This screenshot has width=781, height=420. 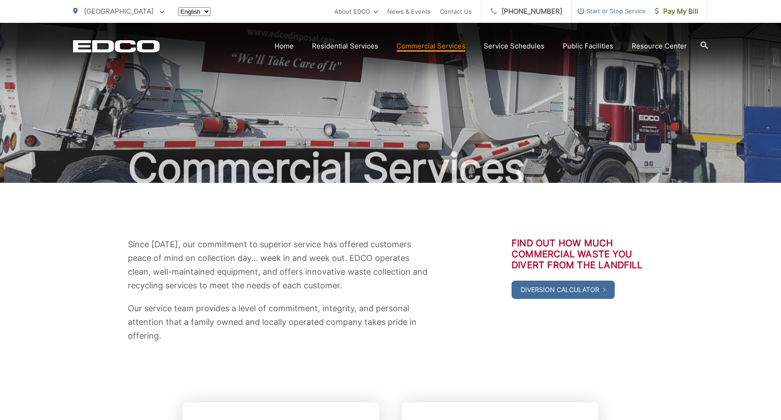 What do you see at coordinates (116, 46) in the screenshot?
I see `a: EDCD logo. Return to the homepage.` at bounding box center [116, 46].